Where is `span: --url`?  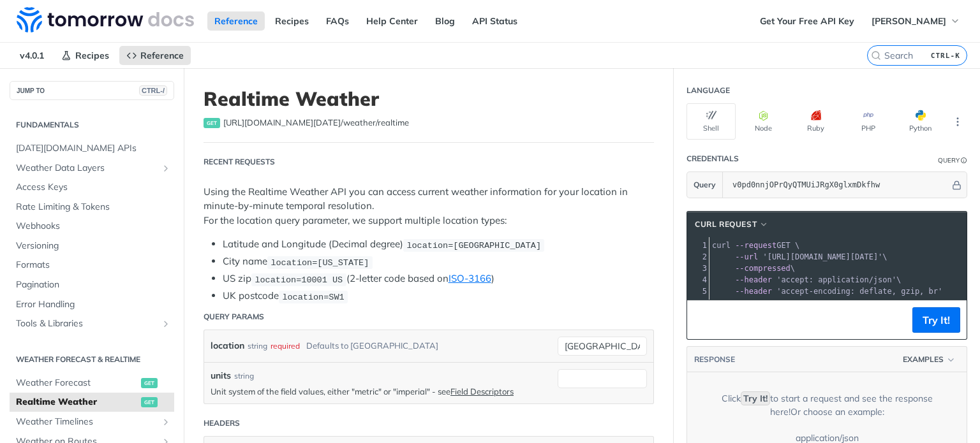
span: --url is located at coordinates (747, 257).